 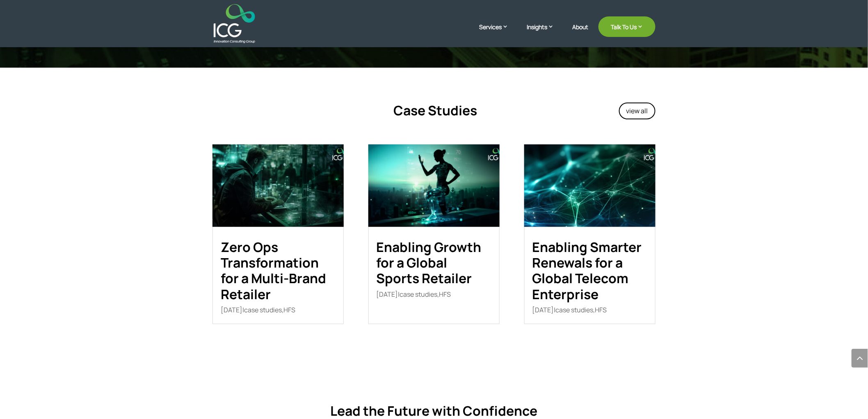 What do you see at coordinates (580, 33) in the screenshot?
I see `a: About` at bounding box center [580, 33].